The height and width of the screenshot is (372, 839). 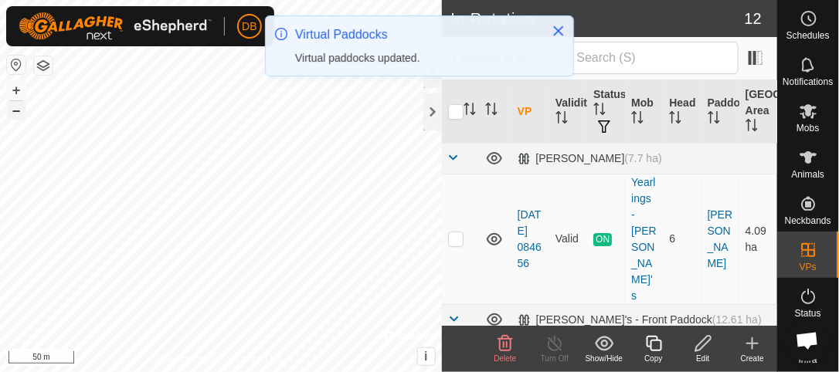 What do you see at coordinates (645, 58) in the screenshot?
I see `input: Search (S)` at bounding box center [645, 58].